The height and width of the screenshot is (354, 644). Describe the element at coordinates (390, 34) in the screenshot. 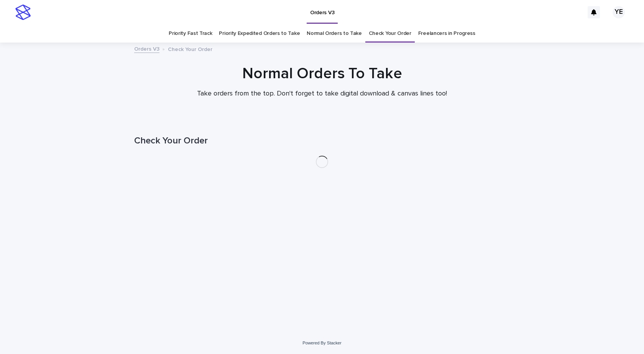

I see `a: Check Your Order` at that location.